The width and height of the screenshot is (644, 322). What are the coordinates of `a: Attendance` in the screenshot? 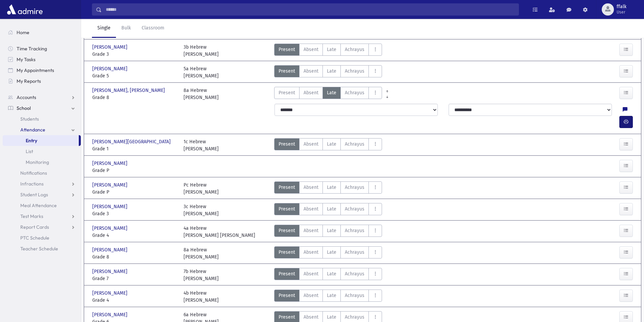 It's located at (42, 130).